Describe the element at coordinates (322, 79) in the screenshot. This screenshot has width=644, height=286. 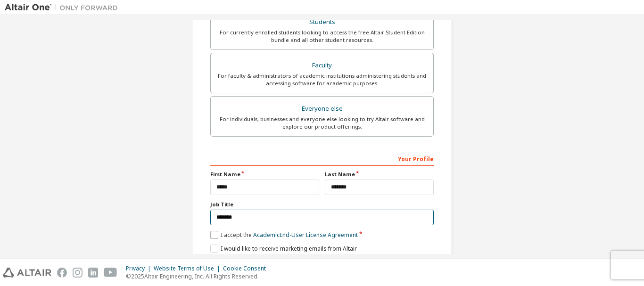
I see `div: For faculty & administrators of academic institutions administering students and accessing softwa...` at that location.